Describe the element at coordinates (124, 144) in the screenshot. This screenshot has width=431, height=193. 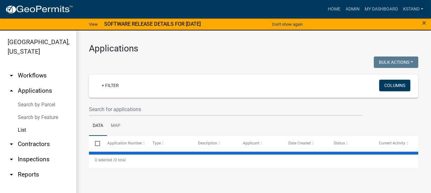
I see `datatable-header-cell: Application Number` at that location.